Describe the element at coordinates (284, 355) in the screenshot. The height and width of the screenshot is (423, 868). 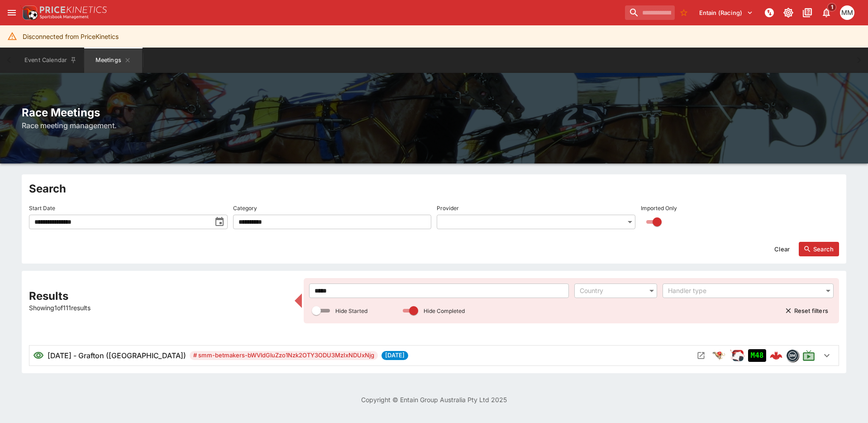
I see `span: # smm-betmakers-bWVldGluZzo1Nzk2OTY3ODU3MzIxNDUxNjg` at that location.